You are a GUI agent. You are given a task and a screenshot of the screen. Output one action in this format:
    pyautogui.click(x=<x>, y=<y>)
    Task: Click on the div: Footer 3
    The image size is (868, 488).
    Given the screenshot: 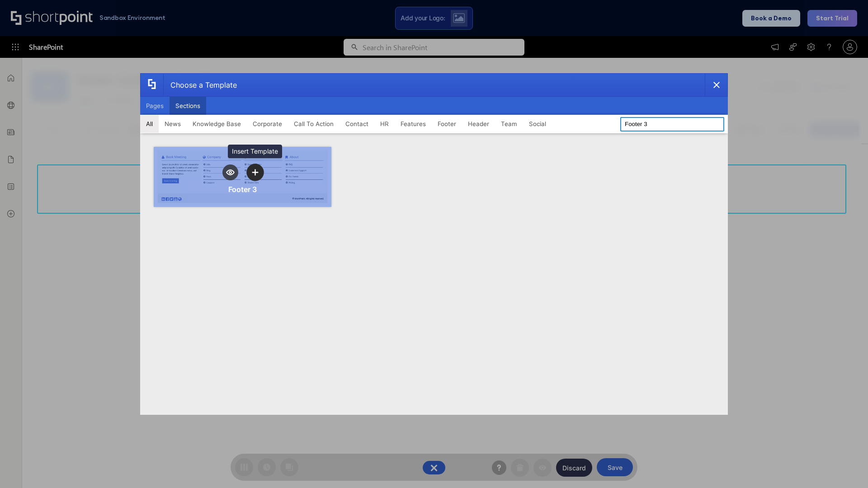 What is the action you would take?
    pyautogui.click(x=242, y=189)
    